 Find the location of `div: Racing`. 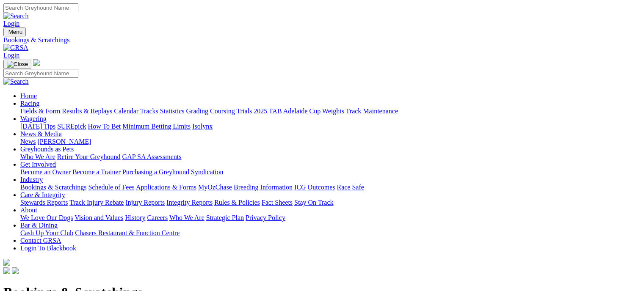

div: Racing is located at coordinates (330, 111).